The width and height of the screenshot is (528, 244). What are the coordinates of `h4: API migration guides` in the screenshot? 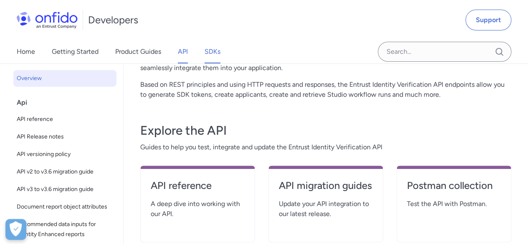 It's located at (325, 186).